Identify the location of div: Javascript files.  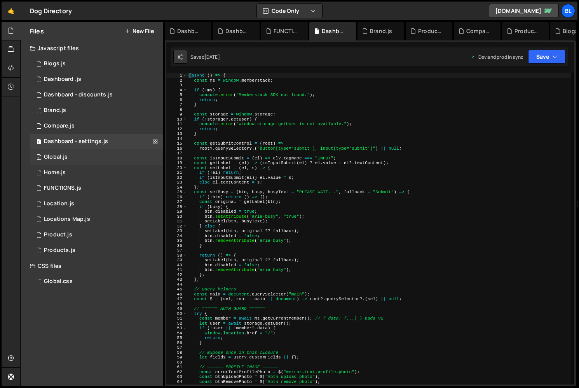
(92, 48).